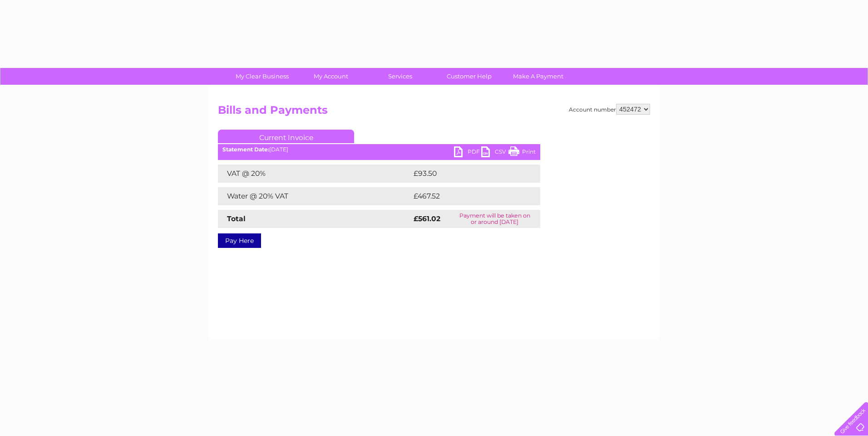 The image size is (868, 436). Describe the element at coordinates (538, 76) in the screenshot. I see `a: Make A Payment` at that location.